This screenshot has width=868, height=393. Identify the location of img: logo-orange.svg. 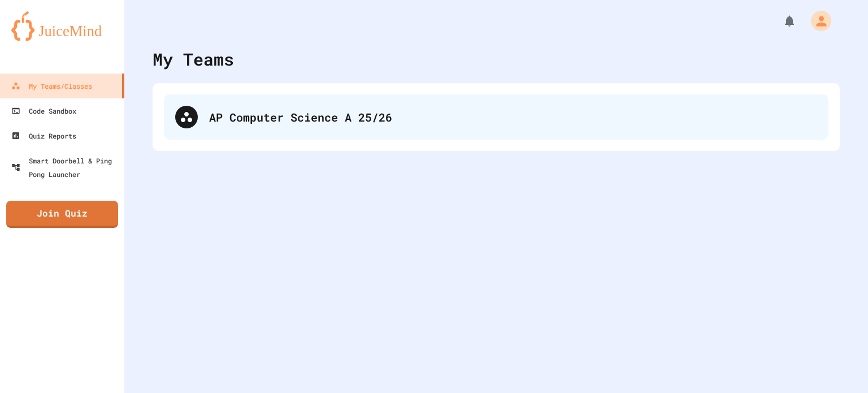
(62, 26).